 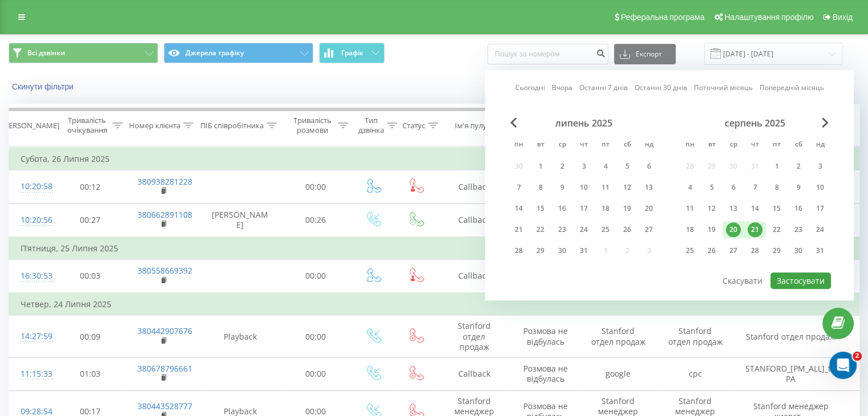 What do you see at coordinates (90, 374) in the screenshot?
I see `td: 01:03` at bounding box center [90, 374].